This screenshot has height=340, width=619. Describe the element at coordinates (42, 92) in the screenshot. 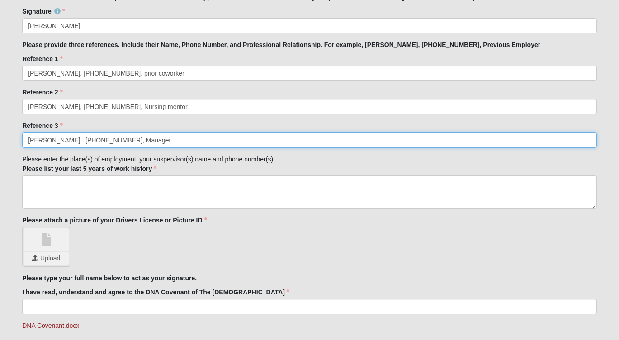

I see `label: Reference 2` at that location.